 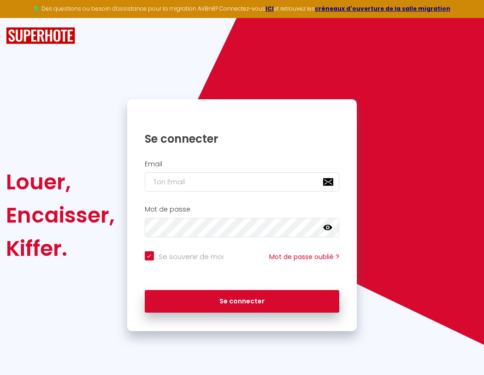 What do you see at coordinates (242, 301) in the screenshot?
I see `button: Se connecter` at bounding box center [242, 301].